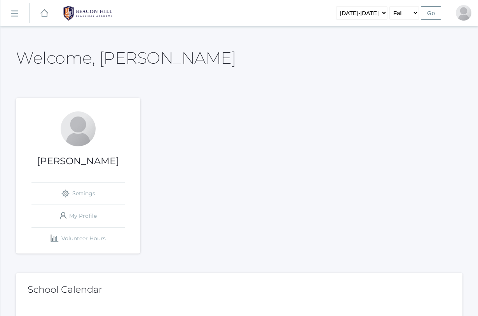 Image resolution: width=478 pixels, height=316 pixels. Describe the element at coordinates (78, 238) in the screenshot. I see `a: Volunteer Hours` at that location.